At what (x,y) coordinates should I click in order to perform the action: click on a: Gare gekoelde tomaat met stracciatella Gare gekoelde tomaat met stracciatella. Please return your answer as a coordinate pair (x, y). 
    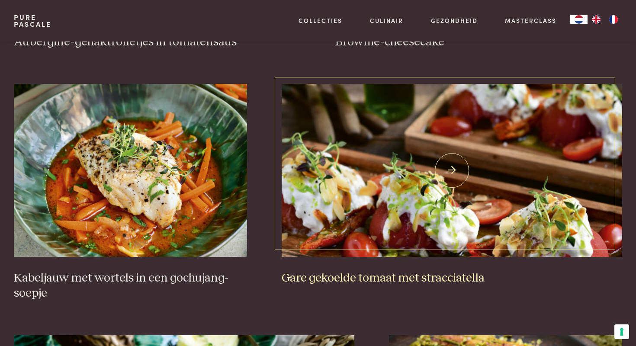
    Looking at the image, I should click on (452, 185).